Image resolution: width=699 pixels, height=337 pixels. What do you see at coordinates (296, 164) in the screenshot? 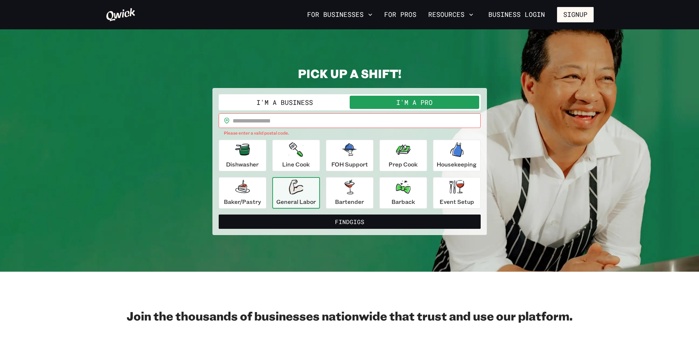
I see `p: Line Cook` at bounding box center [296, 164].